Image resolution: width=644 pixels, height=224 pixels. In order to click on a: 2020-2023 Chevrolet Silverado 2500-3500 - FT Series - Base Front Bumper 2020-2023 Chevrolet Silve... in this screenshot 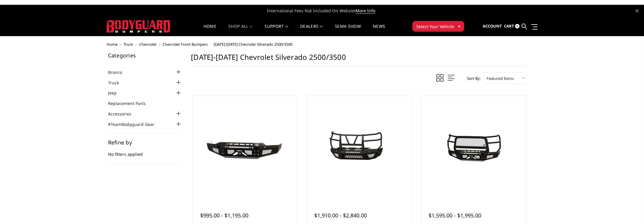, I will do `click(245, 149)`.